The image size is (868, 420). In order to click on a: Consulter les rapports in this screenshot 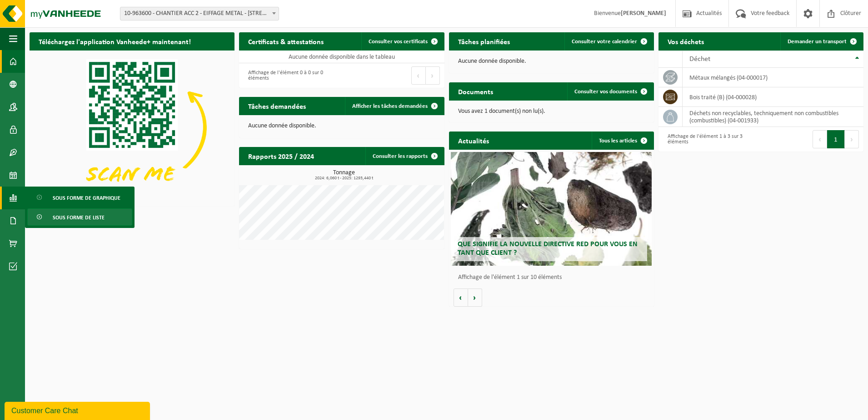, I will do `click(405, 156)`.